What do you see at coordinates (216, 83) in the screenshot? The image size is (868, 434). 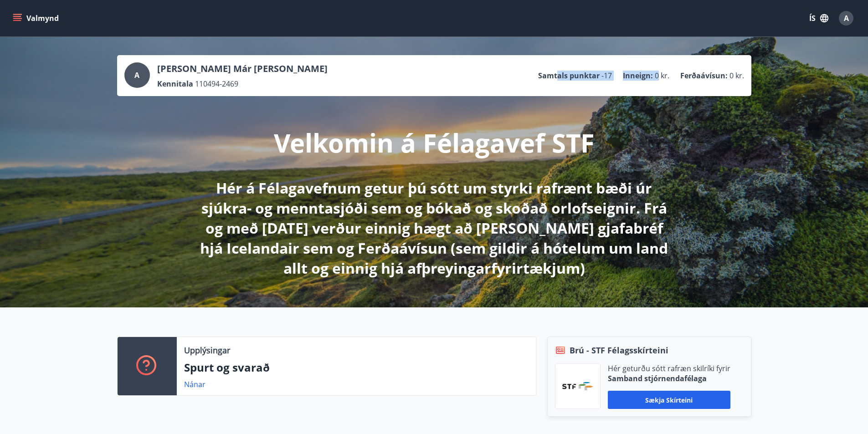 I see `span: 110494-2469` at bounding box center [216, 83].